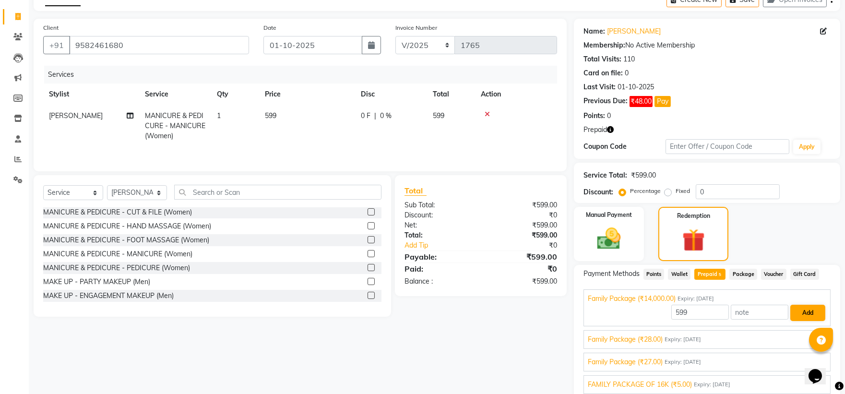 This screenshot has width=845, height=394. I want to click on button: Add, so click(808, 313).